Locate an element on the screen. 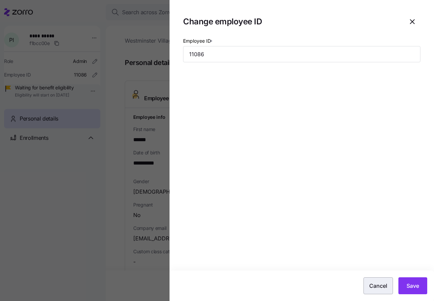  span: Save is located at coordinates (412, 286).